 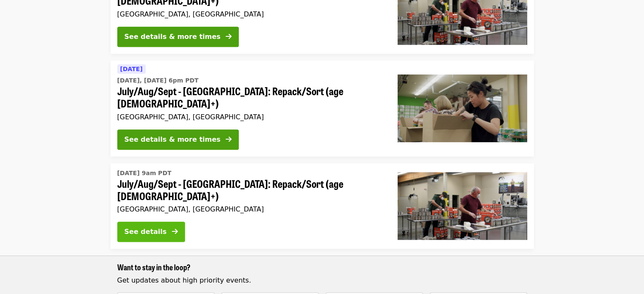 What do you see at coordinates (462, 108) in the screenshot?
I see `img: July/Aug/Sept - Portland: Repack/Sort (age 8+) organized by Oregon Food Bank` at bounding box center [462, 108].